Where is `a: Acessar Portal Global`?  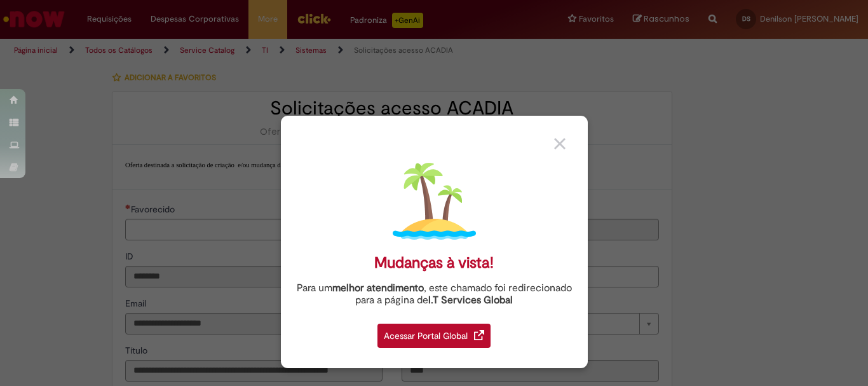 a: Acessar Portal Global is located at coordinates (434, 332).